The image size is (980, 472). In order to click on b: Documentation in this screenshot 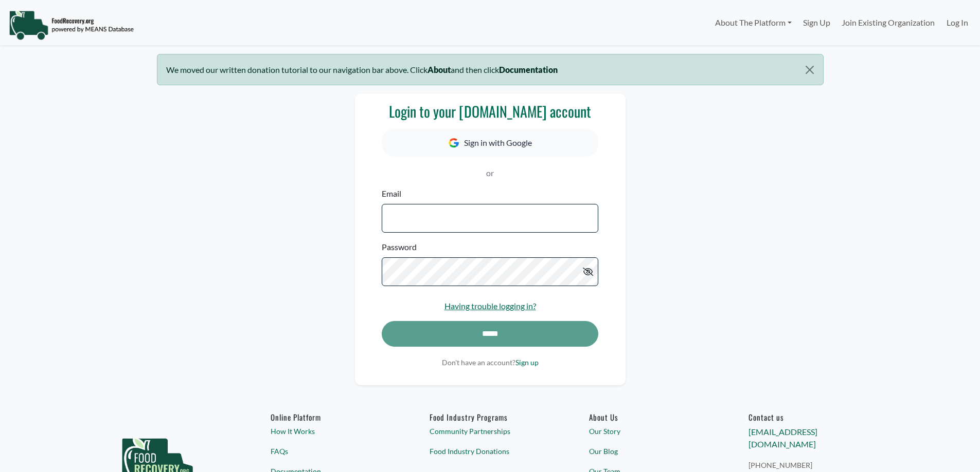, I will do `click(528, 69)`.